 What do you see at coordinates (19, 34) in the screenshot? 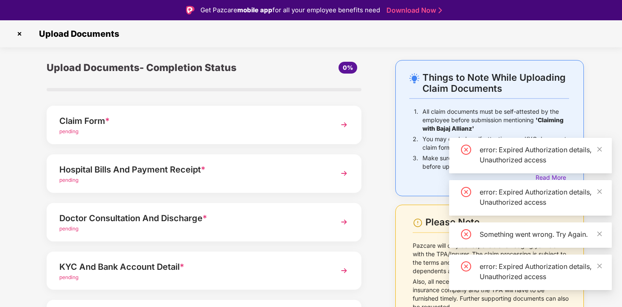
I see `img: svg+xml;base64,PHN2ZyBpZD0iQ3Jvc3MtMzJ4MzIiIHhtbG5zPSJodHRwOi8vd3d3LnczLm9yZy8yMDAwL3N2ZyIgd2lkdG...` at bounding box center [19, 34].